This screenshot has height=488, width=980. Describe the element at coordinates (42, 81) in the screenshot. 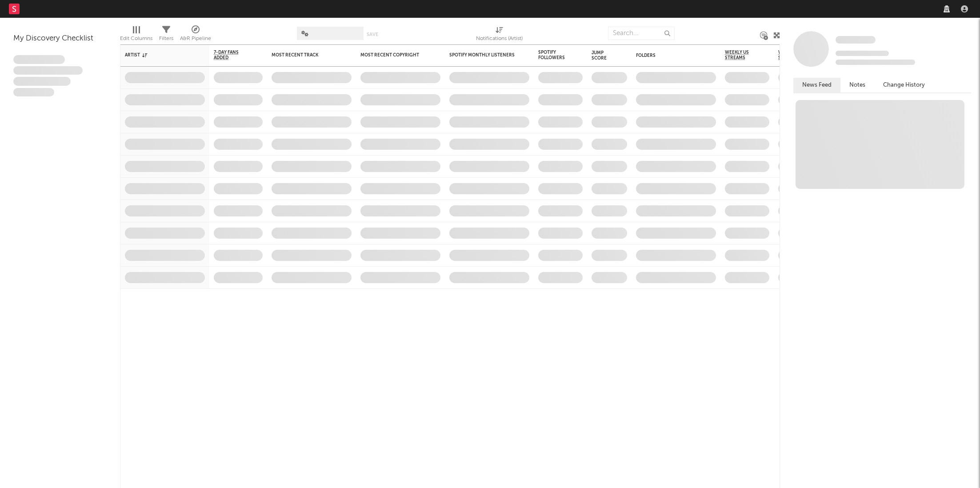

I see `span: Praesent ac interdum` at that location.